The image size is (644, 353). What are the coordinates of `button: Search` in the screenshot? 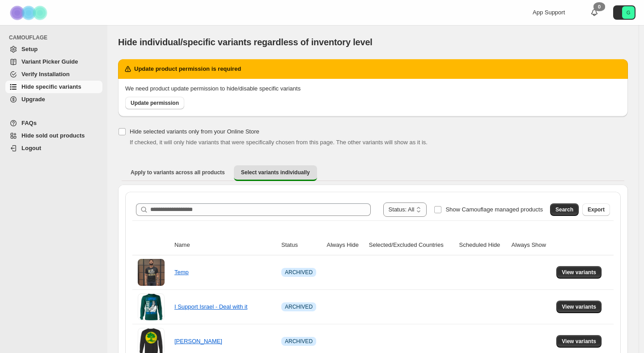 It's located at (564, 210).